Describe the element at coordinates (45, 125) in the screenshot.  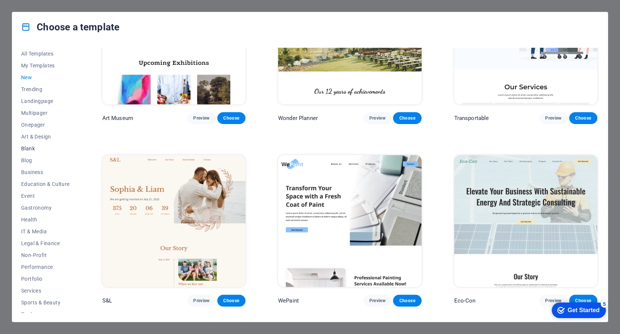
I see `span: Onepager` at that location.